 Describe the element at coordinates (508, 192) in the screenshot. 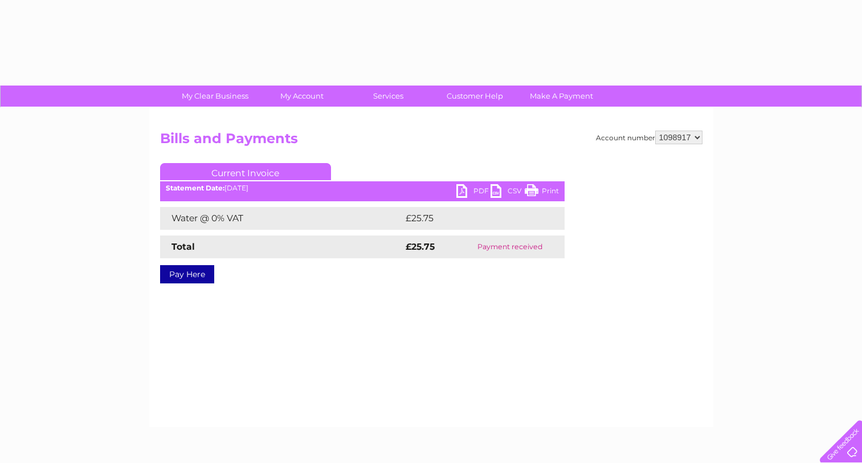

I see `a: CSV` at that location.